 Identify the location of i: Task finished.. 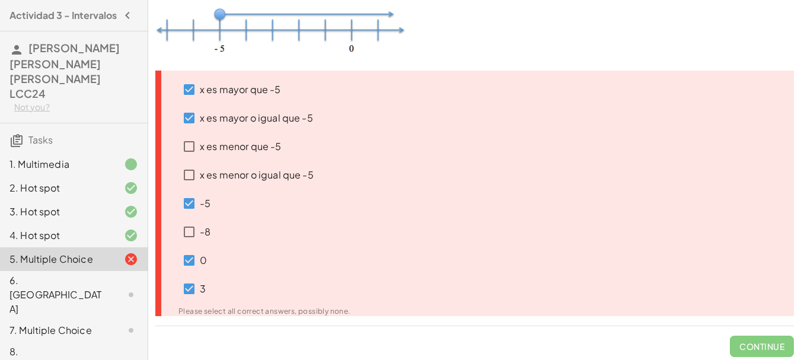
(131, 164).